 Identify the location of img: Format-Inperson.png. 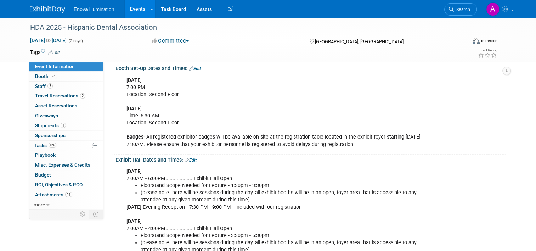
(477, 41).